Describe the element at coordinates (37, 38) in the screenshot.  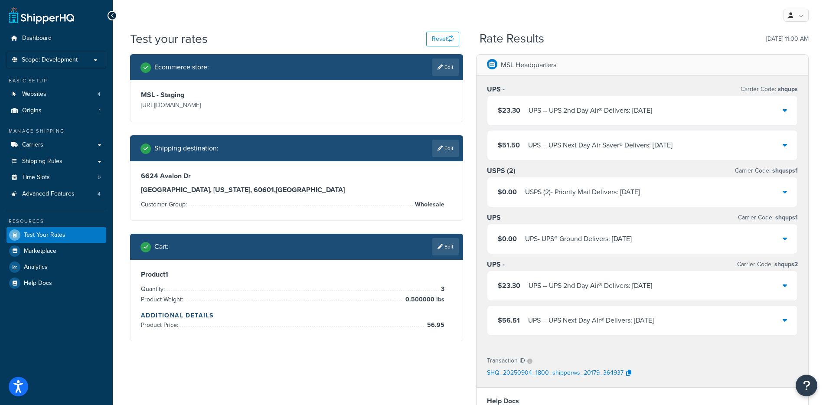
I see `span: Dashboard` at that location.